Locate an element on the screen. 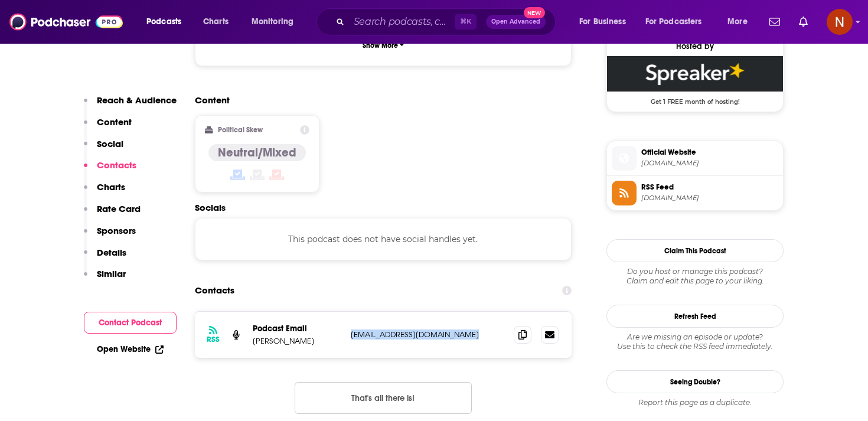 The width and height of the screenshot is (868, 421). h2: Socials is located at coordinates (383, 207).